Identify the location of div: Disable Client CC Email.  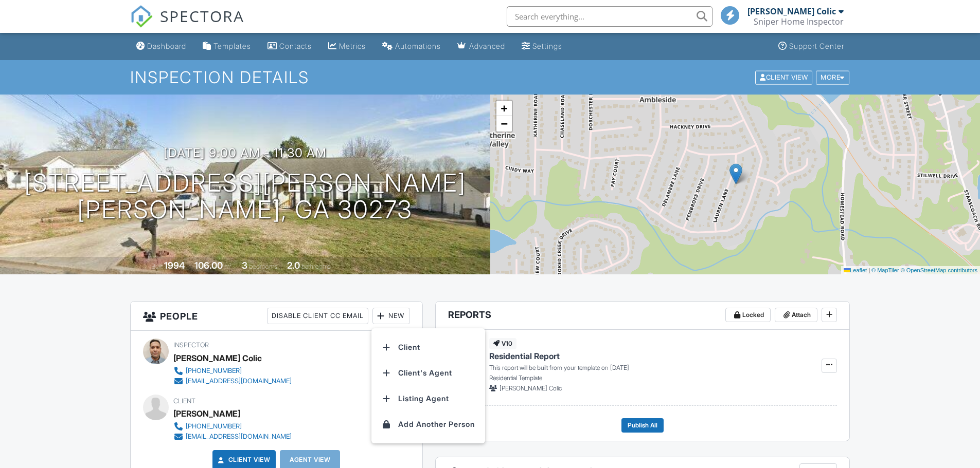
(317, 316).